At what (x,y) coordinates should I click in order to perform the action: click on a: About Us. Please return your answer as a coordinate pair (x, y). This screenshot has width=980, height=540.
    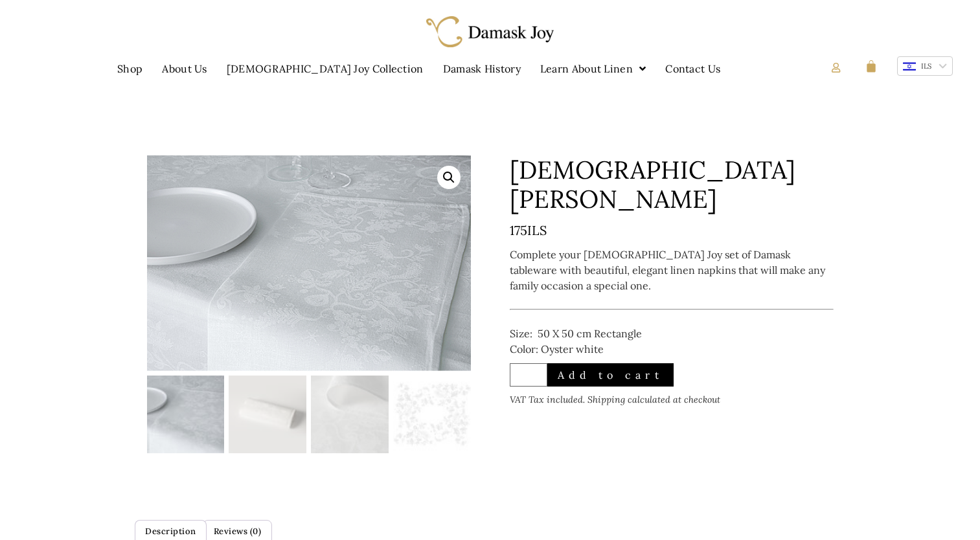
    Looking at the image, I should click on (184, 68).